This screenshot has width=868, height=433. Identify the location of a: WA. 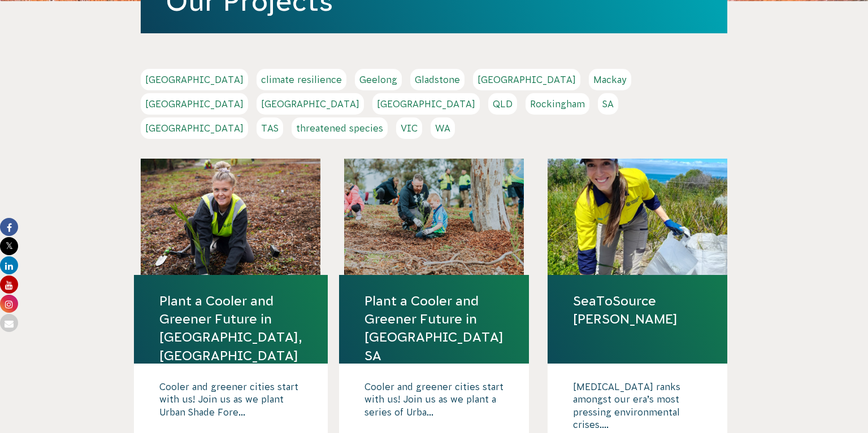
(442, 128).